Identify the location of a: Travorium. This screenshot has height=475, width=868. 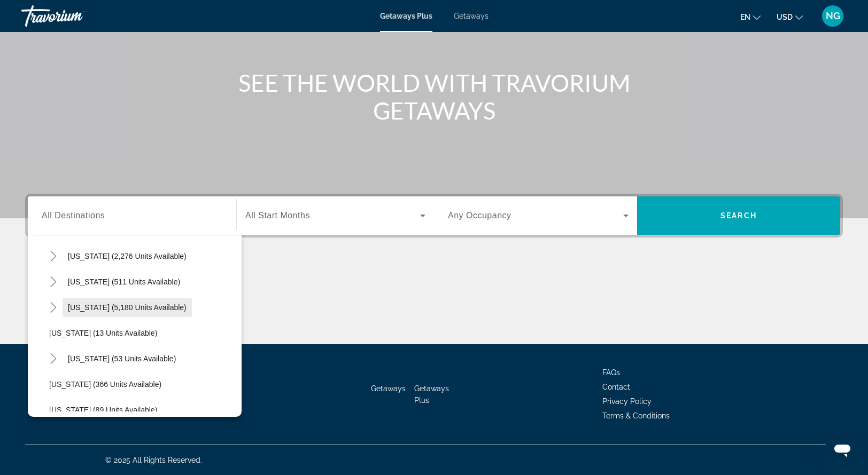
(75, 16).